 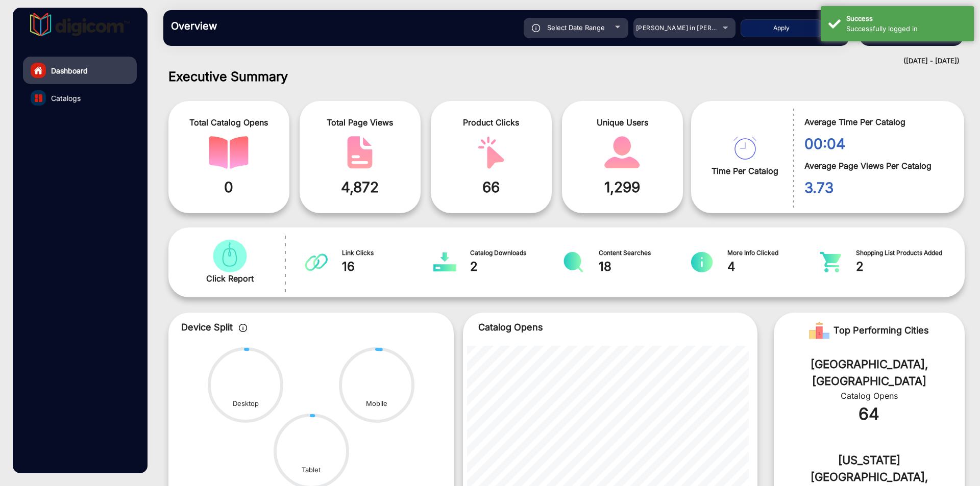 I want to click on span: Dashboard, so click(x=70, y=71).